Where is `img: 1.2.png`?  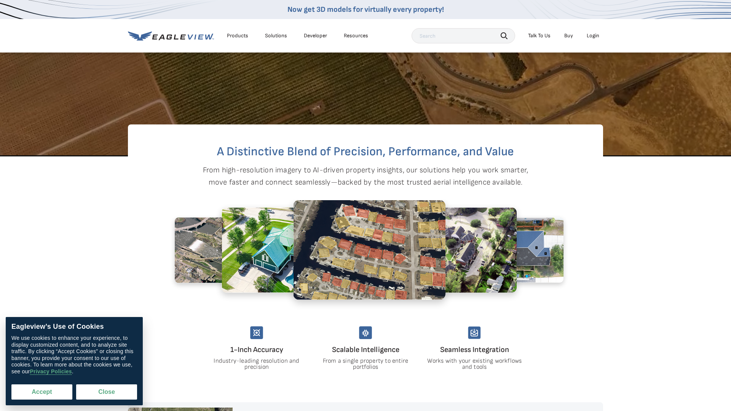
img: 1.2.png is located at coordinates (452, 250).